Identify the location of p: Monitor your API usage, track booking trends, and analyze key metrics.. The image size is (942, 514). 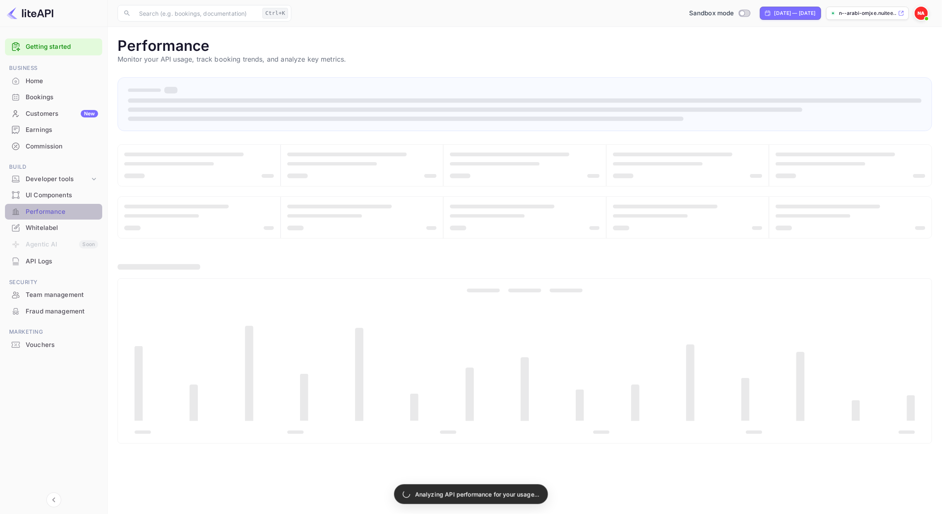
(525, 59).